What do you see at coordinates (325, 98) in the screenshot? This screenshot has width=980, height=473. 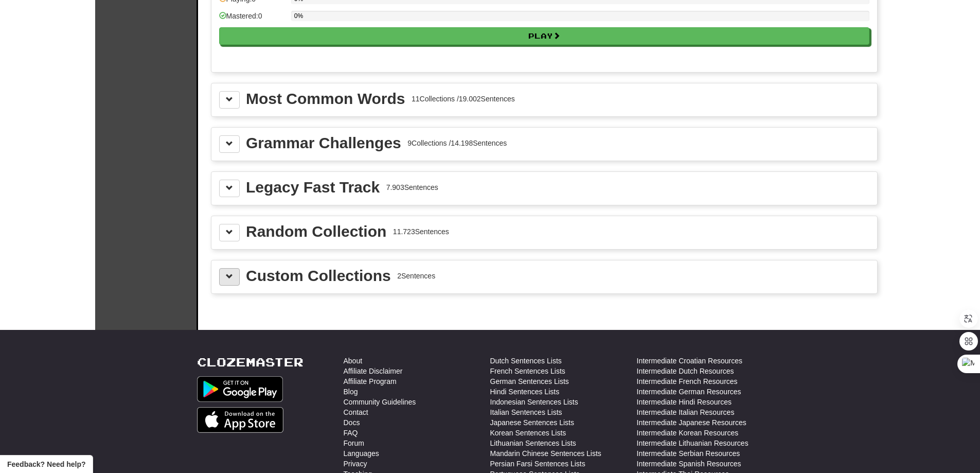 I see `div: Most Common Words` at bounding box center [325, 98].